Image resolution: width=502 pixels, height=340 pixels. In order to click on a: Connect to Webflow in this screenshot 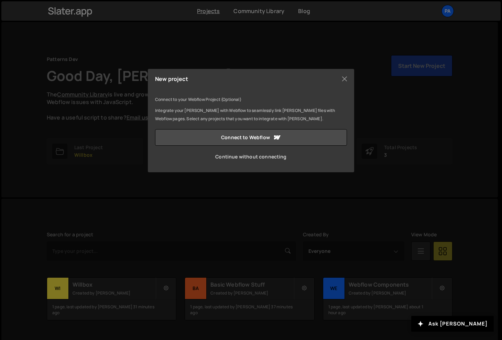, I will do `click(251, 137)`.